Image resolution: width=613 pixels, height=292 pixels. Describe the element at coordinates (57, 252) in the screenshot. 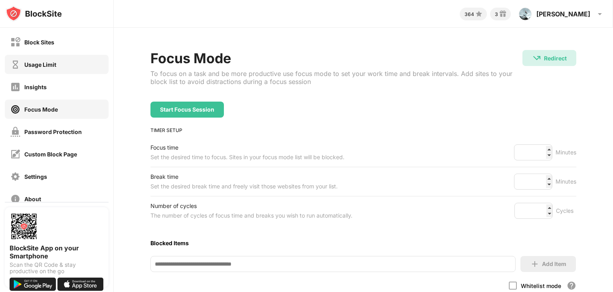

I see `div: BlockSite App on your Smartphone` at that location.